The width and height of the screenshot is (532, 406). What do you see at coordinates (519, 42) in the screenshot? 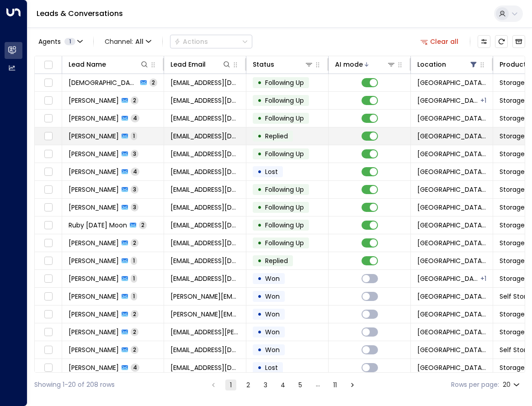
I see `button: Archived Leads` at bounding box center [519, 42].